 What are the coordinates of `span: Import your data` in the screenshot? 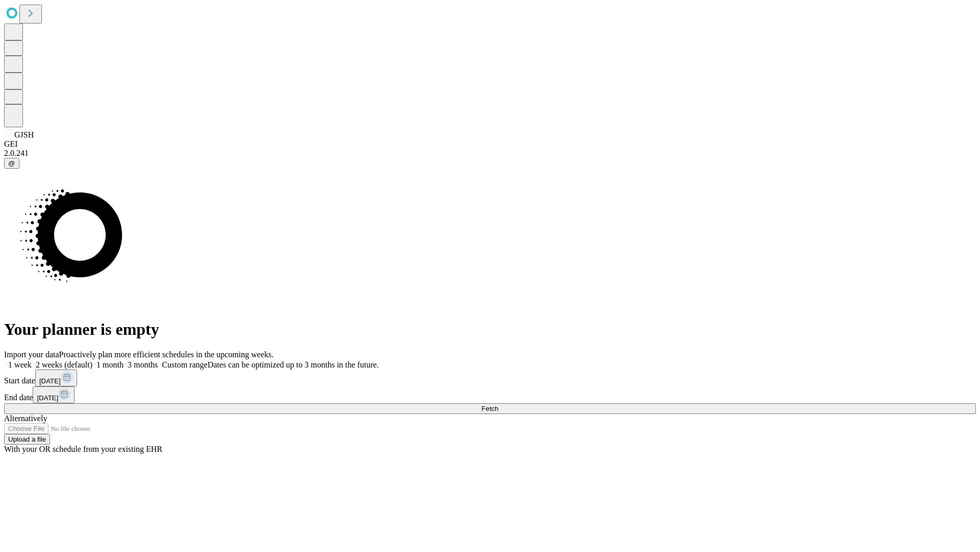 It's located at (32, 354).